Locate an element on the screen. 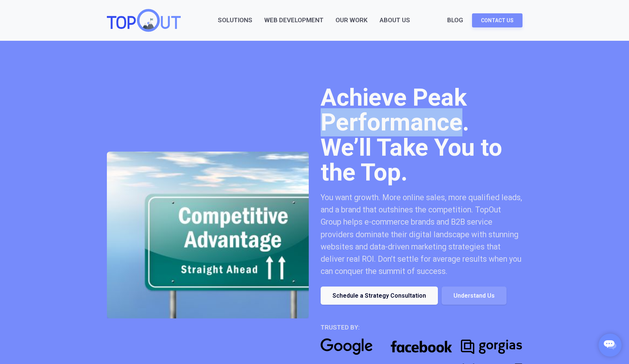 Image resolution: width=629 pixels, height=364 pixels. a: Our Work is located at coordinates (352, 20).